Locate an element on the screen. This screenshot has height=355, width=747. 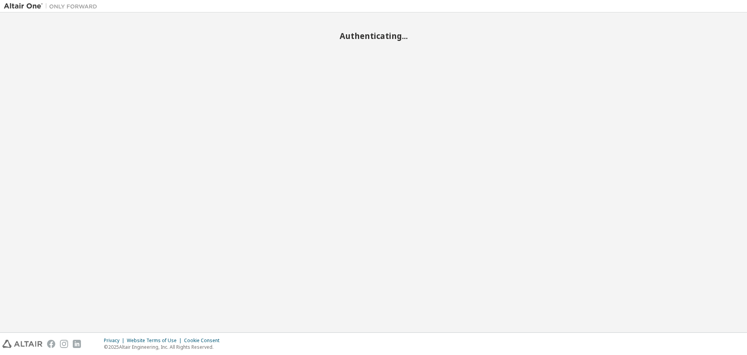
img: facebook.svg is located at coordinates (51, 343).